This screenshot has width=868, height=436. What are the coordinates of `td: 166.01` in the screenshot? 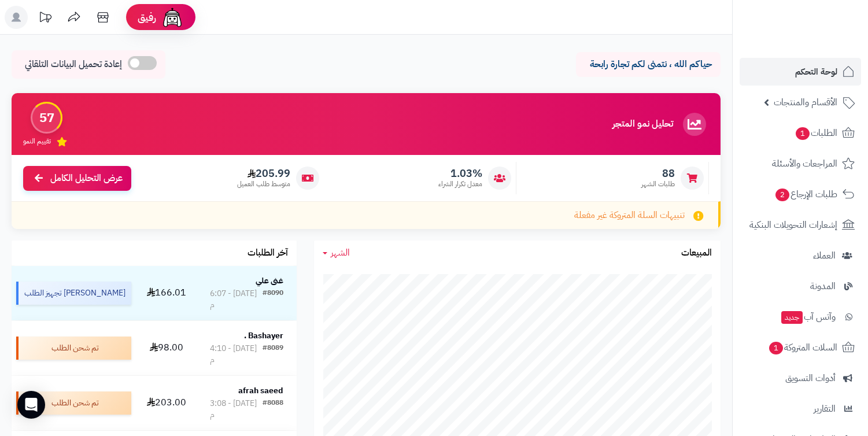 It's located at (166, 294).